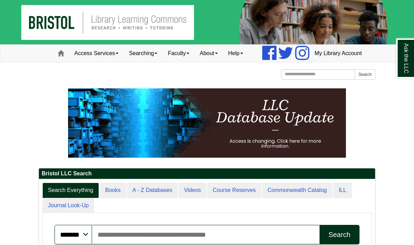 The width and height of the screenshot is (414, 245). I want to click on a: Faculty, so click(178, 53).